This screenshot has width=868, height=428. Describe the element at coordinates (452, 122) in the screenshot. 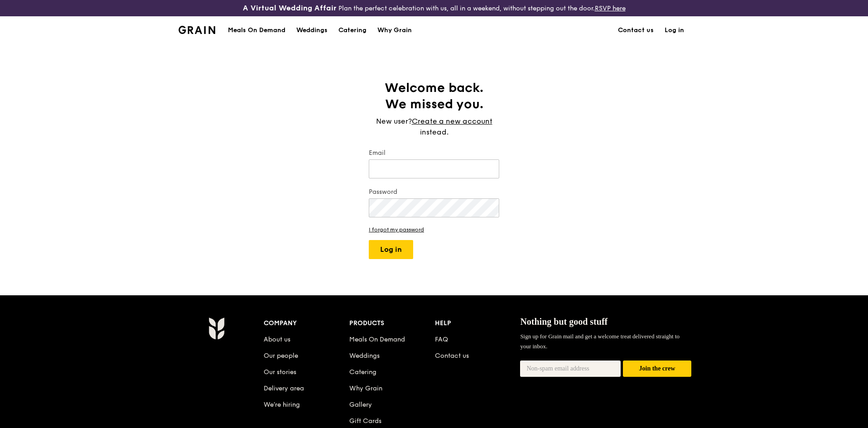

I see `a: Create a new account` at that location.